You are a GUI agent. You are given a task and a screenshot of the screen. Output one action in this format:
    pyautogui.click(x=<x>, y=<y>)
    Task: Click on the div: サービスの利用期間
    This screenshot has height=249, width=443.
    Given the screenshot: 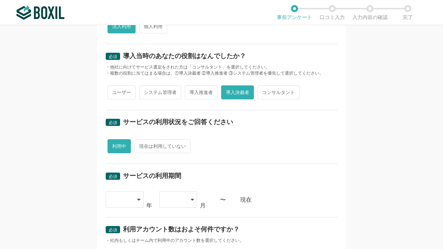 What is the action you would take?
    pyautogui.click(x=152, y=176)
    